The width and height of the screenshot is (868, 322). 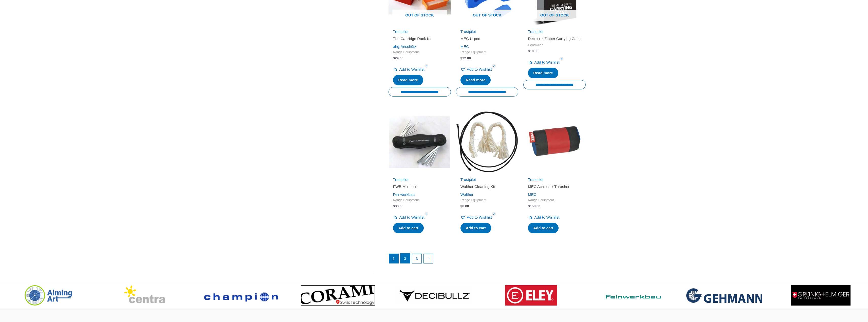 What do you see at coordinates (554, 187) in the screenshot?
I see `a: MEC Achilles x Thrasher` at bounding box center [554, 187].